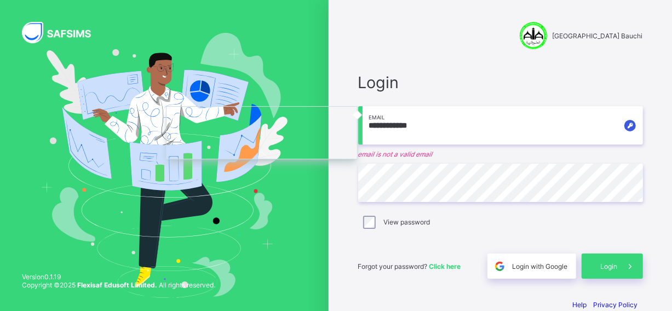  Describe the element at coordinates (118, 277) in the screenshot. I see `span: Version 0.1.19` at that location.